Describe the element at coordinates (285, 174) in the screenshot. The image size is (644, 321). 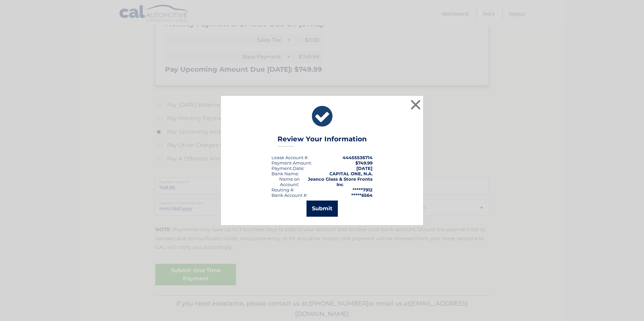
I see `div: Bank Name:` at that location.